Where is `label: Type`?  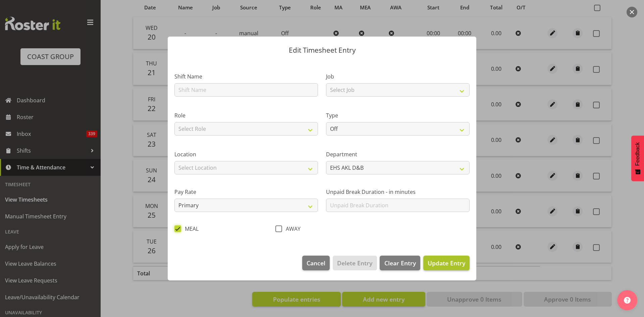
label: Type is located at coordinates (397, 116).